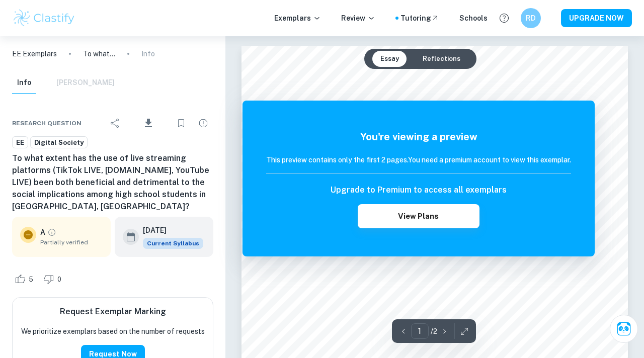  What do you see at coordinates (24, 83) in the screenshot?
I see `button: Info` at bounding box center [24, 83].